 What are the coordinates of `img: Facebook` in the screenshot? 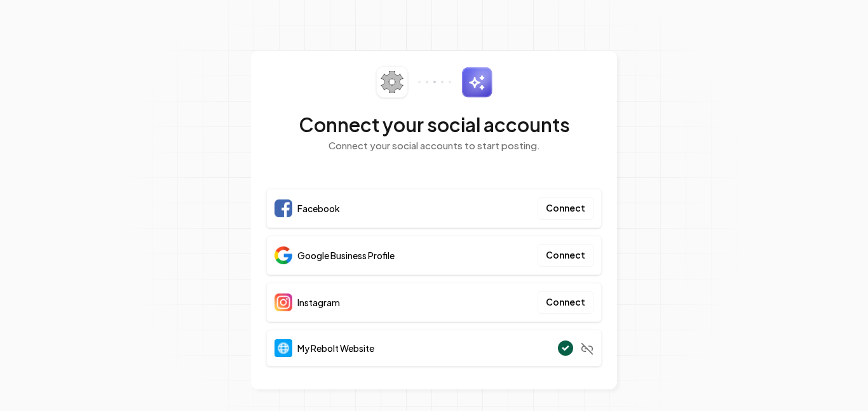 It's located at (284, 208).